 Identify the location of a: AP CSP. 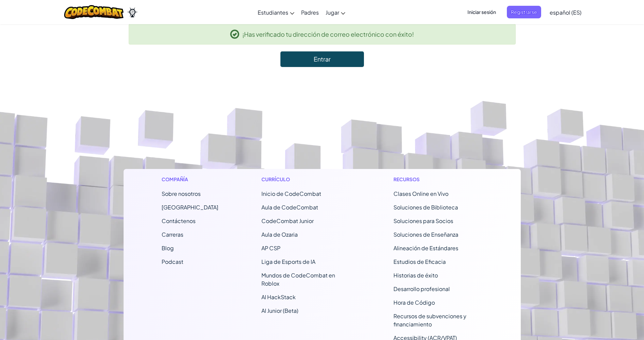
(271, 248).